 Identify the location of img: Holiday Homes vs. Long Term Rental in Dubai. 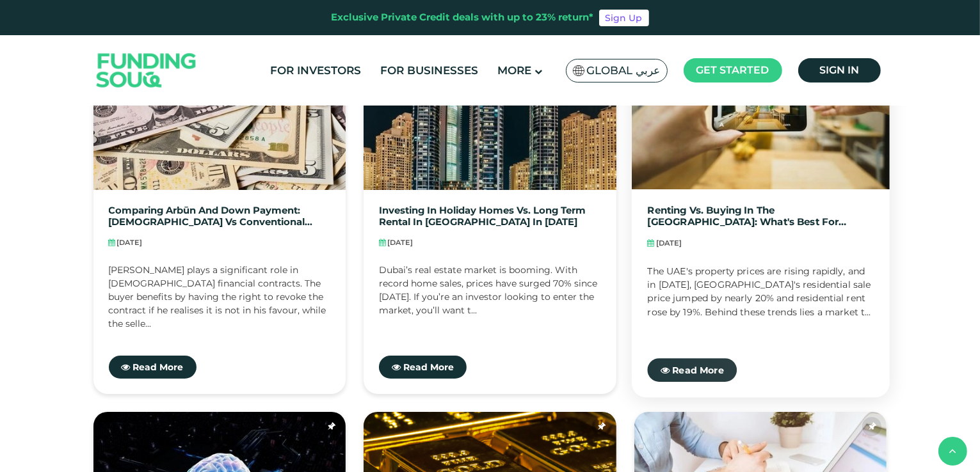
(490, 116).